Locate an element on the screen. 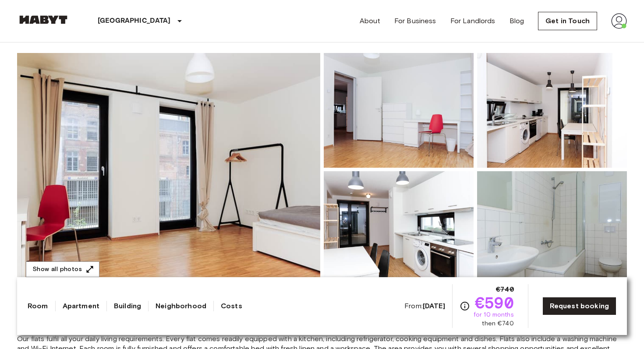 Image resolution: width=644 pixels, height=349 pixels. a: For Business is located at coordinates (415, 21).